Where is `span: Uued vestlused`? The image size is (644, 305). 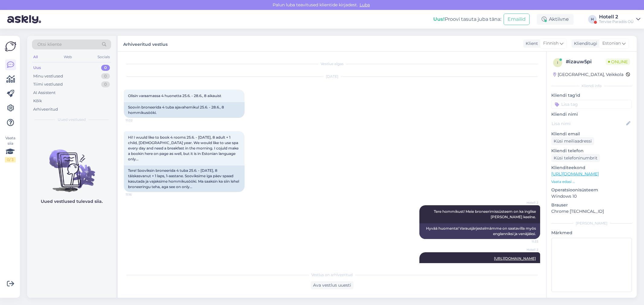 span: Uued vestlused is located at coordinates (71, 120).